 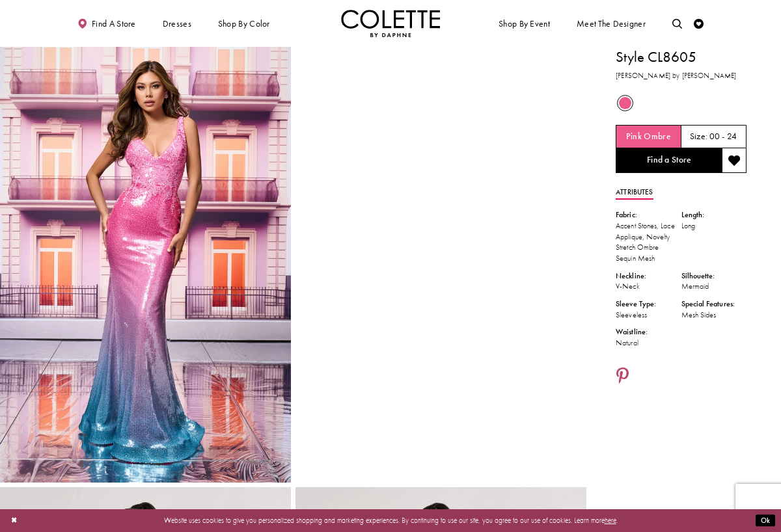 What do you see at coordinates (698, 23) in the screenshot?
I see `a: Check Wishlist` at bounding box center [698, 23].